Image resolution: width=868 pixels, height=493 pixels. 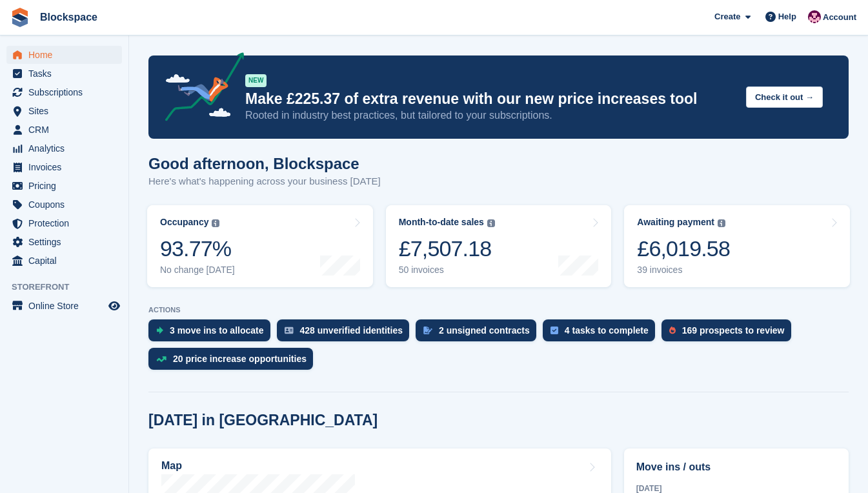 What do you see at coordinates (442, 222) in the screenshot?
I see `div: Month-to-date sales` at bounding box center [442, 222].